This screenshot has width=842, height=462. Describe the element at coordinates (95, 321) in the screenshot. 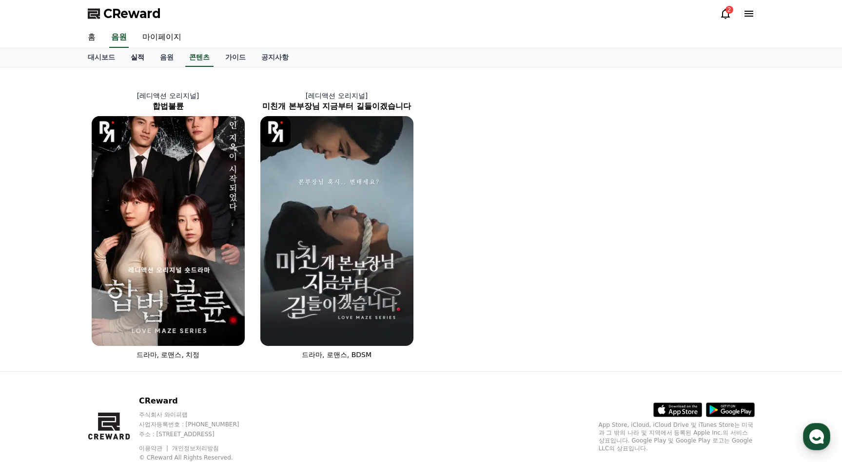

I see `a: 대화` at that location.